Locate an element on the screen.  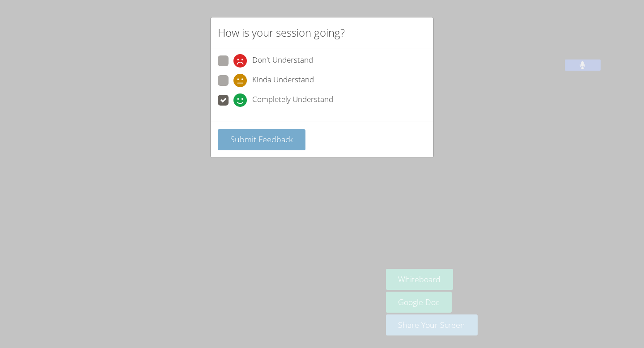
span: Submit Feedback is located at coordinates (262, 139).